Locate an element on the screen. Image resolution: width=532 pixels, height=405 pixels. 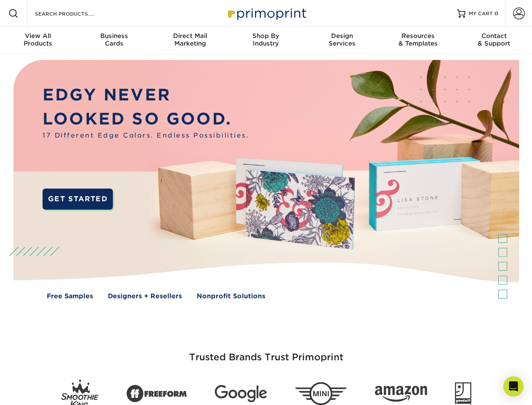
p: EDGY NEVER is located at coordinates (146, 95).